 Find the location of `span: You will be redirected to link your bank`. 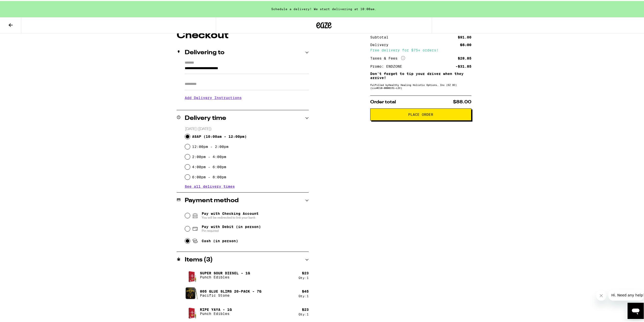

span: You will be redirected to link your bank is located at coordinates (230, 216).